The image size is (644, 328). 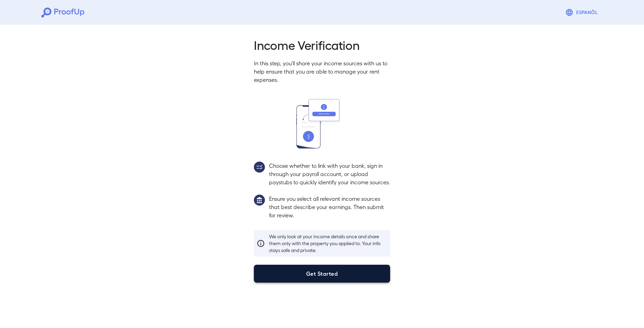 I want to click on p: Choose whether to link with your bank, sign in through your payroll account, or upload paystubs t..., so click(x=329, y=174).